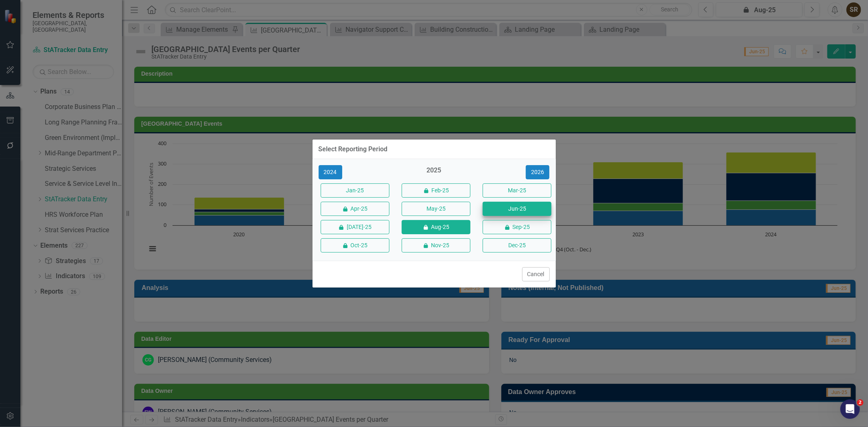 Image resolution: width=868 pixels, height=427 pixels. What do you see at coordinates (355, 209) in the screenshot?
I see `button: Apr-25` at bounding box center [355, 209].